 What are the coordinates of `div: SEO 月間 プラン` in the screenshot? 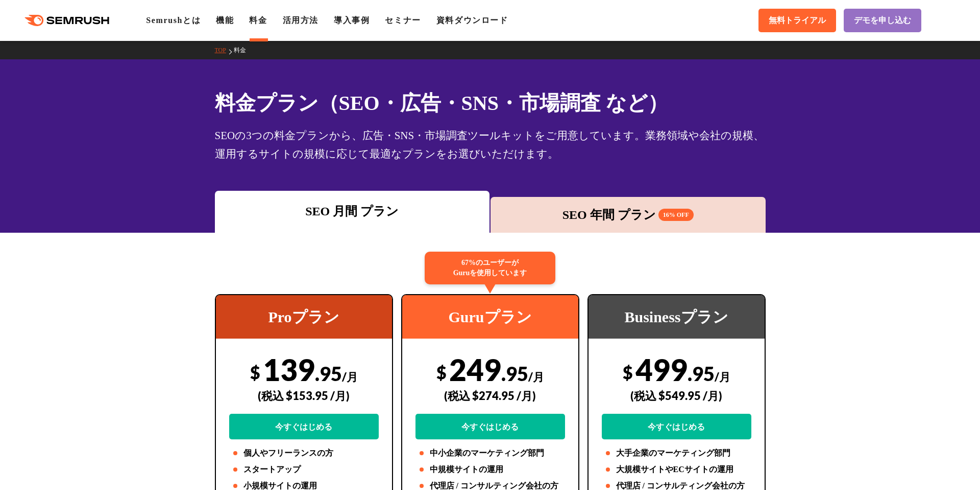 It's located at (352, 211).